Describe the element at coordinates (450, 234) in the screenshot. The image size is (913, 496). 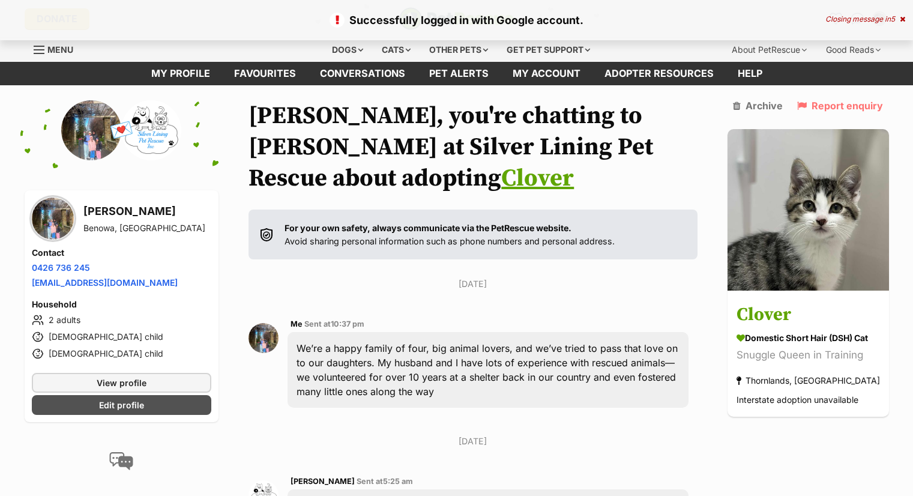
I see `p: Avoid sharing personal information such as phone numbers and personal address.` at that location.